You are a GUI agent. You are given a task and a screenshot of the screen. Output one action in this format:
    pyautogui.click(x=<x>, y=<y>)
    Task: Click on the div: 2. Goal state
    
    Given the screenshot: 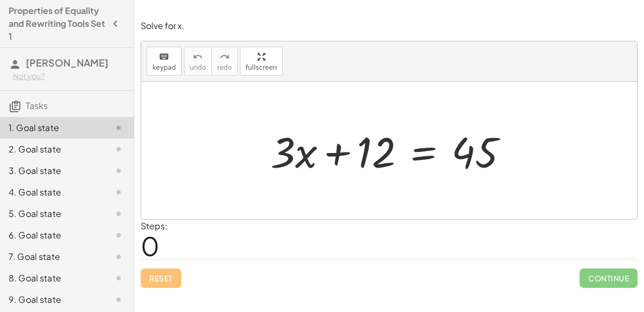 What is the action you would take?
    pyautogui.click(x=52, y=149)
    